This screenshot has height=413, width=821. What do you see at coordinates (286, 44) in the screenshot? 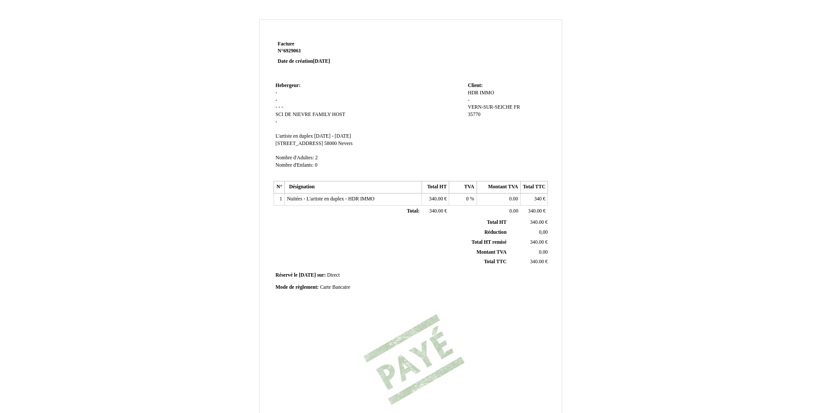
I see `span: Facture` at bounding box center [286, 44].